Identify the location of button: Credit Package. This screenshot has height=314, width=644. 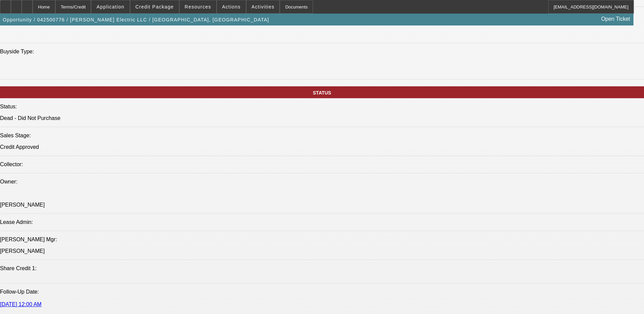
(155, 7).